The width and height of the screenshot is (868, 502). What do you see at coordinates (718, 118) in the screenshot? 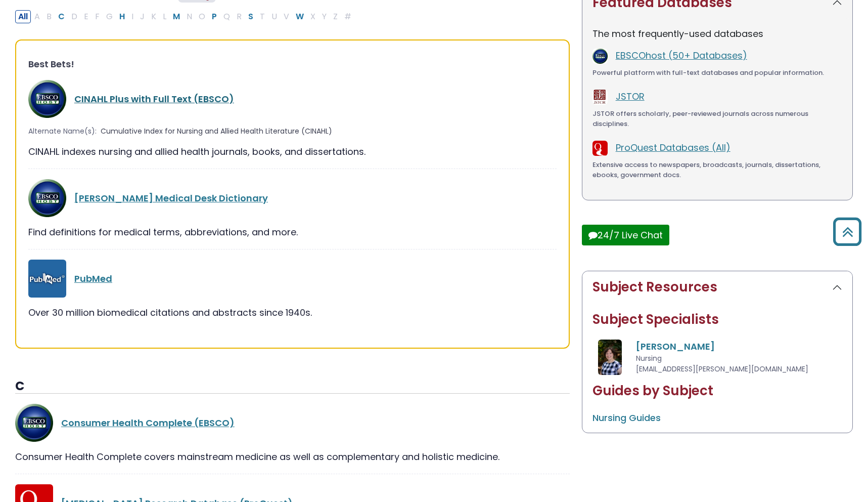
I see `div: JSTOR offers scholarly, peer-reviewed journals across numerous disciplines.` at bounding box center [718, 118].